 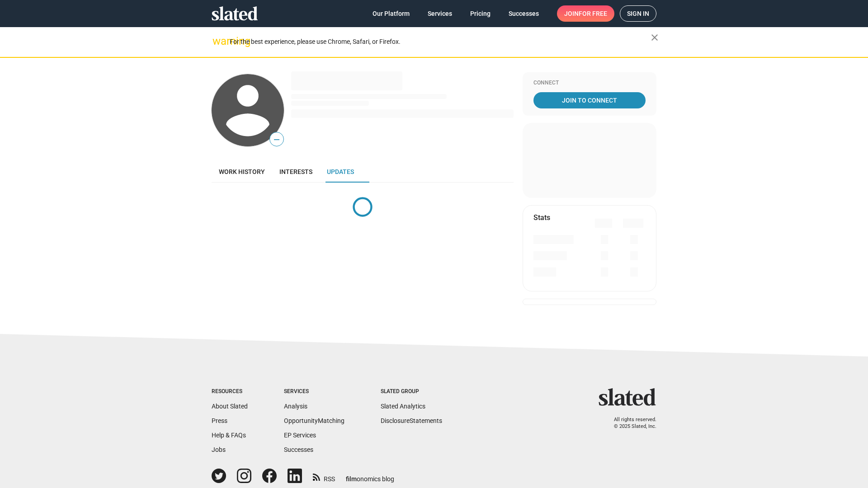 I want to click on span: Pricing, so click(x=480, y=14).